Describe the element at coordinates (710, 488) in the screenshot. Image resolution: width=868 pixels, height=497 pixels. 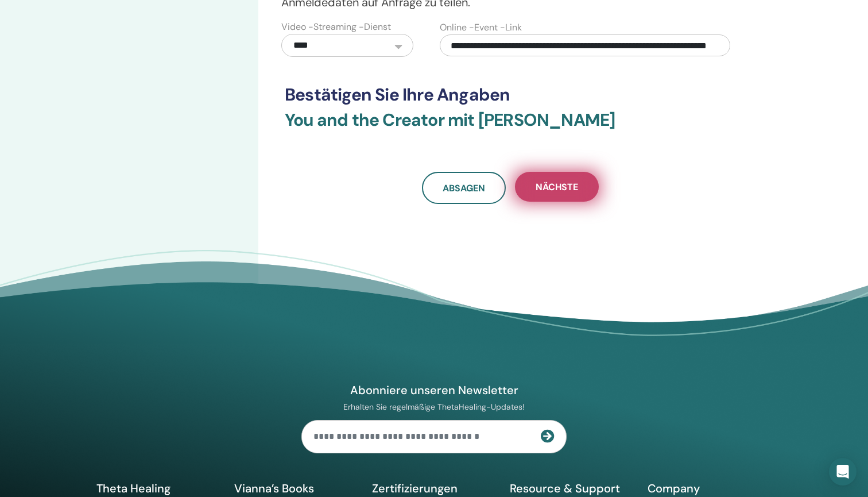
I see `h5: Company` at that location.